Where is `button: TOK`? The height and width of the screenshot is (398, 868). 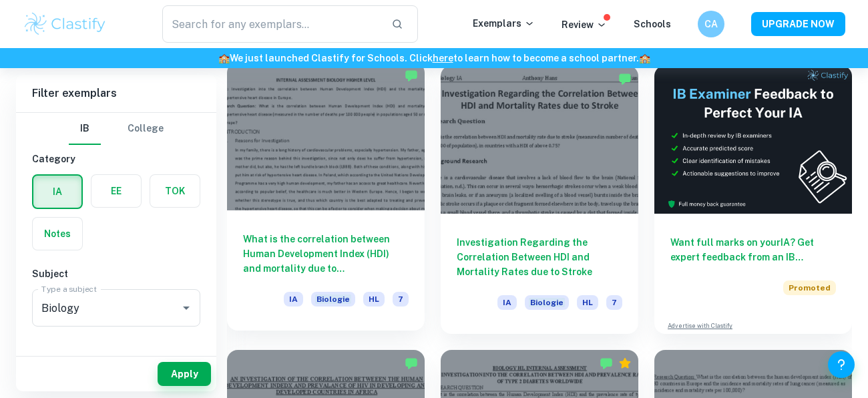 button: TOK is located at coordinates (175, 191).